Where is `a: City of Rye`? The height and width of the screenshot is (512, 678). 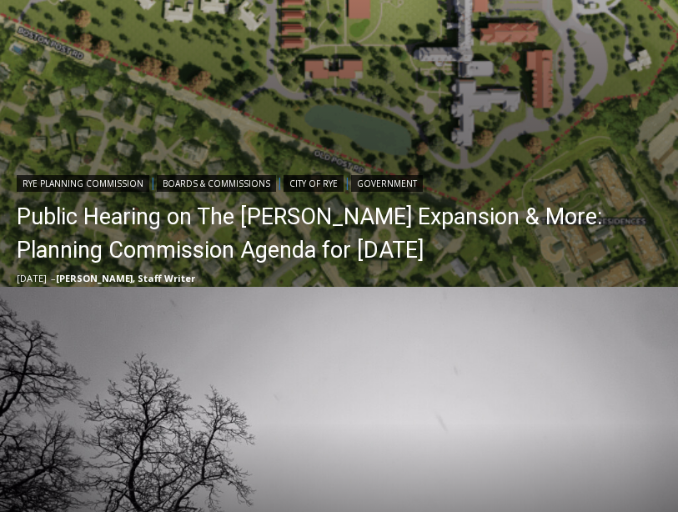 a: City of Rye is located at coordinates (314, 183).